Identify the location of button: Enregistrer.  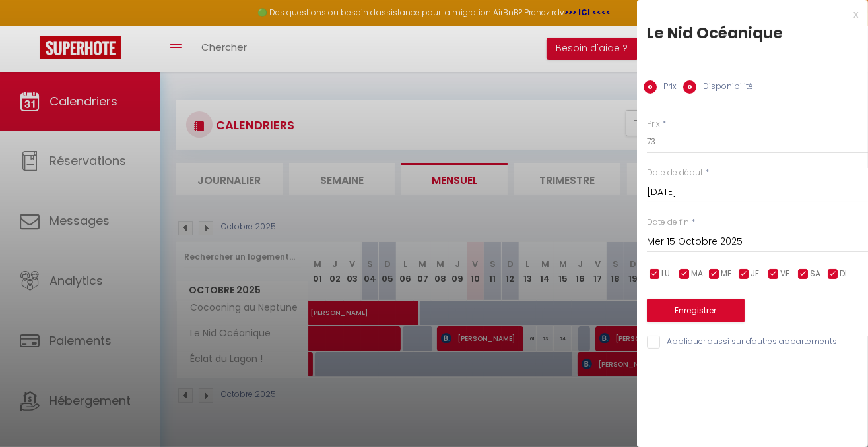
(696, 310).